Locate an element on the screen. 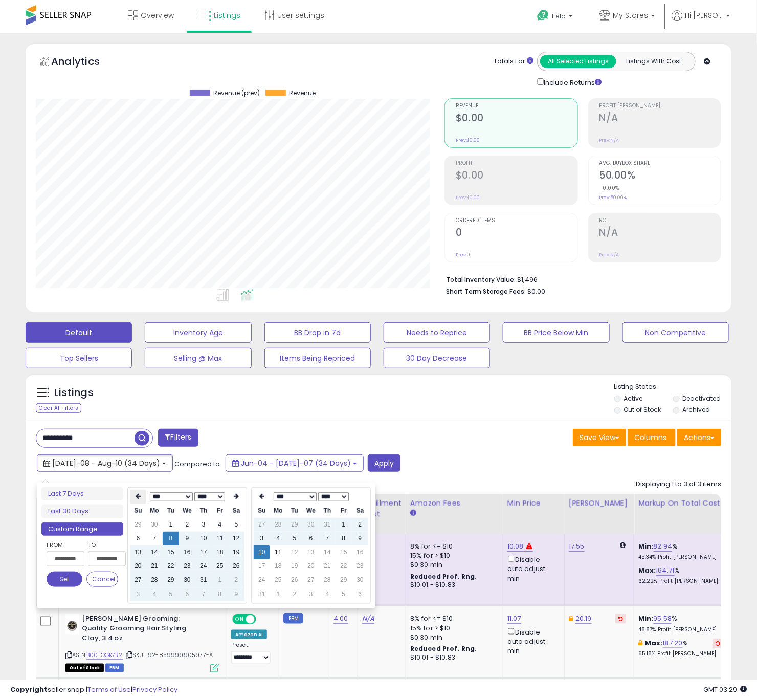 Image resolution: width=757 pixels, height=700 pixels. li: Last 7 Days is located at coordinates (82, 494).